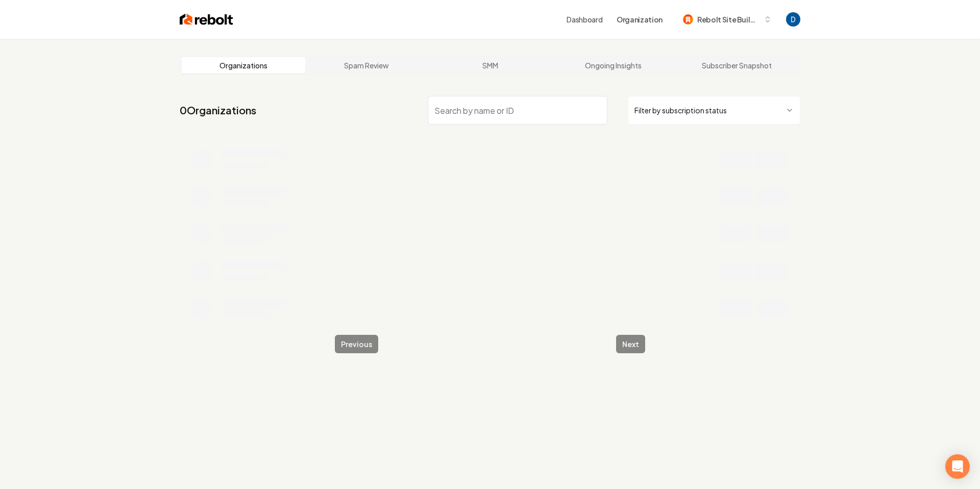 Image resolution: width=980 pixels, height=489 pixels. Describe the element at coordinates (794, 19) in the screenshot. I see `img: David Rice` at that location.